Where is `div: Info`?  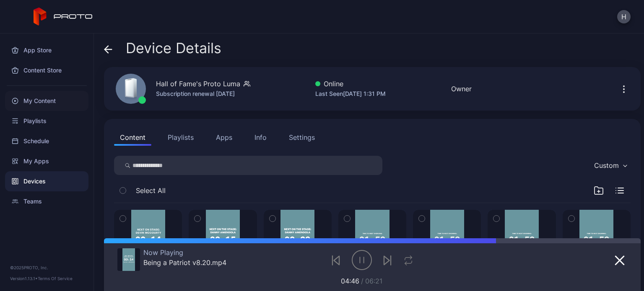
div: Info is located at coordinates (261, 137).